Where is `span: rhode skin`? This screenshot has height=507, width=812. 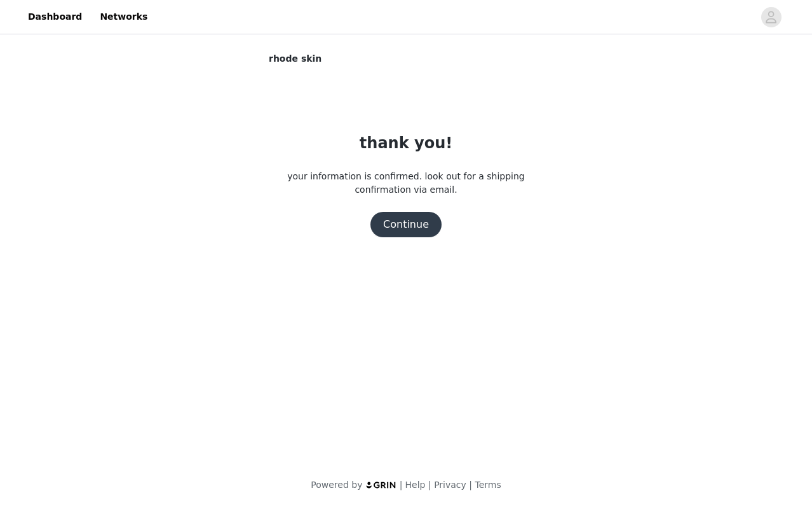
span: rhode skin is located at coordinates (295, 58).